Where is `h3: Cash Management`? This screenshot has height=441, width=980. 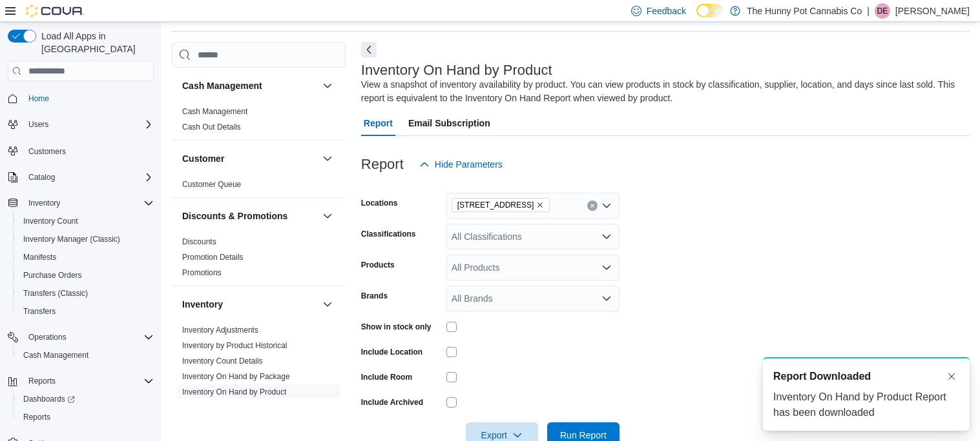 h3: Cash Management is located at coordinates (223, 86).